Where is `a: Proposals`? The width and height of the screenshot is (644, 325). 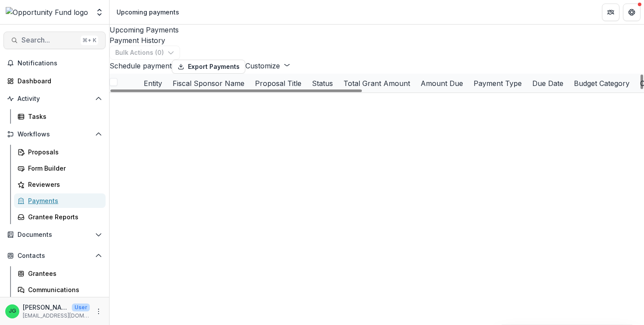
a: Proposals is located at coordinates (60, 152).